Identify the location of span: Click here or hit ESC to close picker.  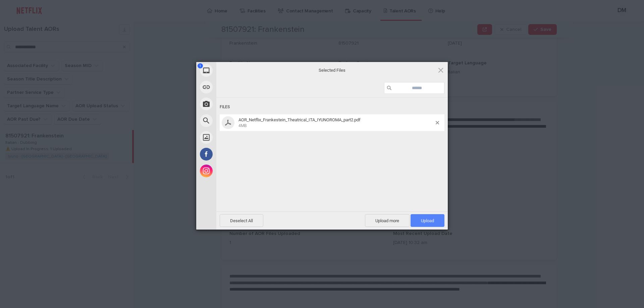
(441, 70).